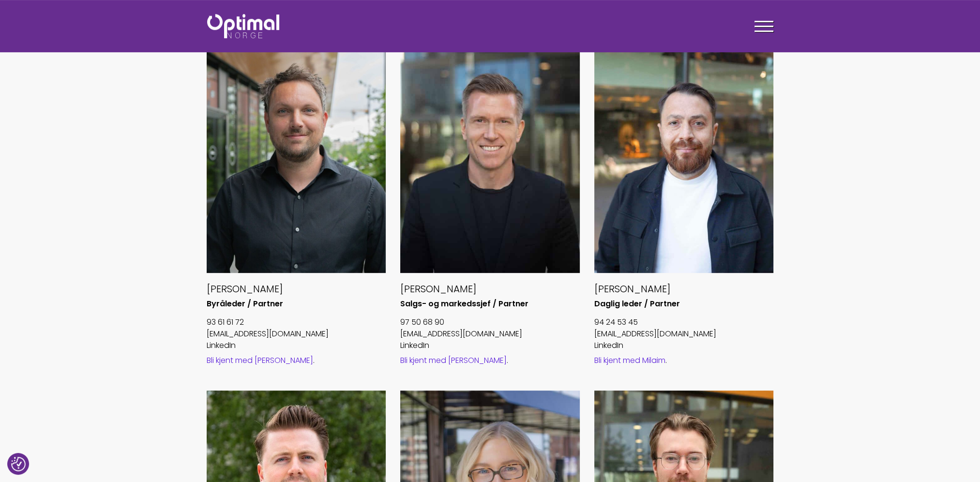  What do you see at coordinates (18, 464) in the screenshot?
I see `button: Samtykkepreferanser` at bounding box center [18, 464].